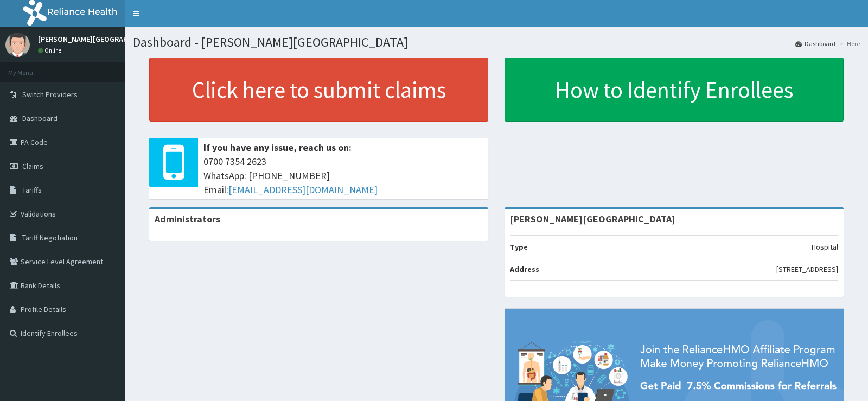 The width and height of the screenshot is (868, 401). What do you see at coordinates (32, 166) in the screenshot?
I see `span: Claims` at bounding box center [32, 166].